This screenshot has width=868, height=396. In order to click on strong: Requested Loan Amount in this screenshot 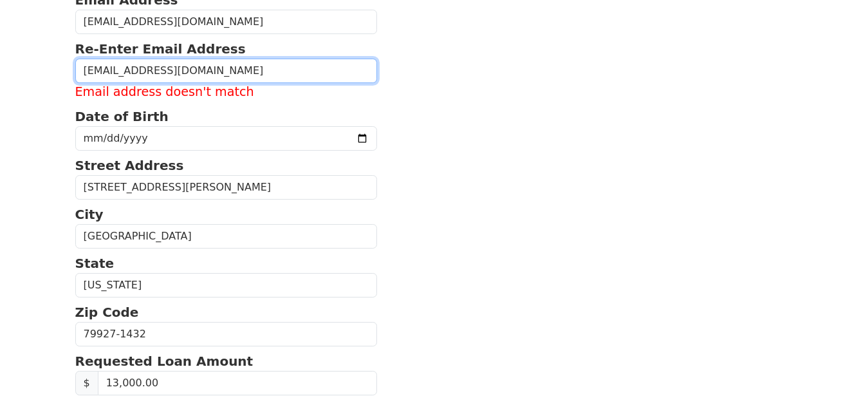, I will do `click(164, 361)`.